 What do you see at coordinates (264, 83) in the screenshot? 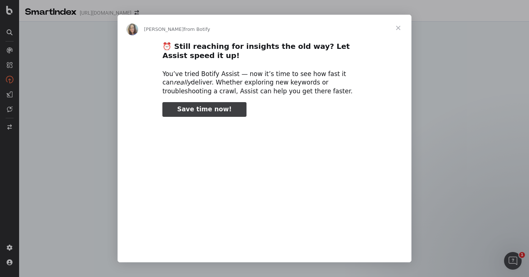
I see `div: You’ve tried Botify Assist — now it’s time to see how fast it can deliver. Whether exploring new ...` at bounding box center [264, 83].